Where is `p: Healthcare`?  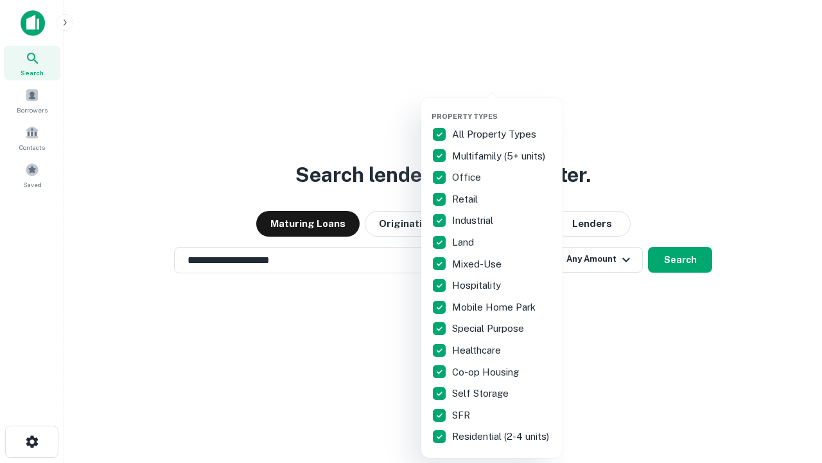
p: Healthcare is located at coordinates (478, 350).